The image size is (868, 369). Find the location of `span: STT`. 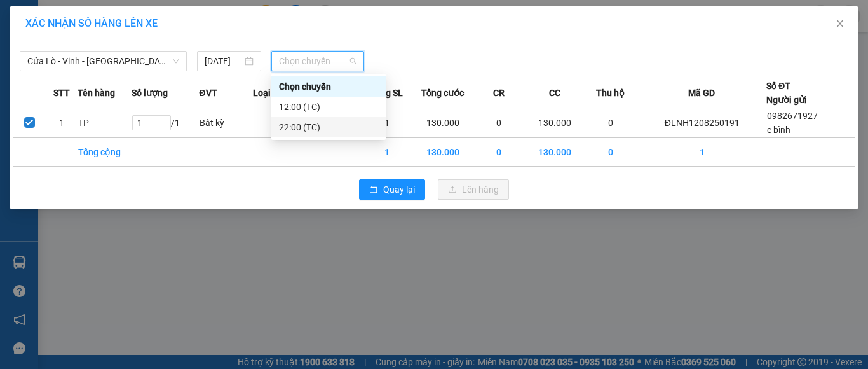

span: STT is located at coordinates (62, 93).